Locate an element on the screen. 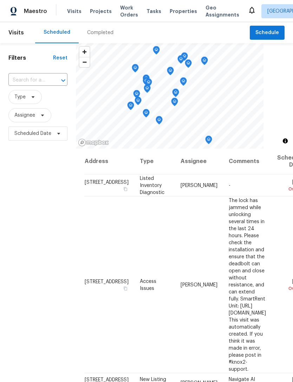  h1: Filters is located at coordinates (31, 58).